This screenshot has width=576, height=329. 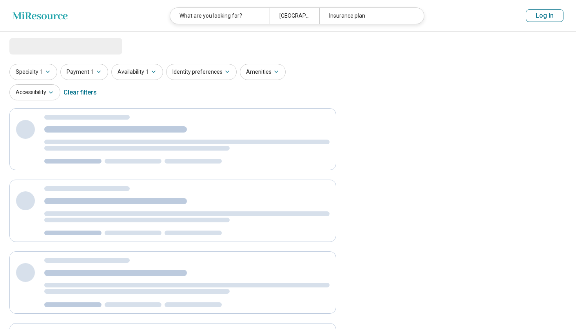 What do you see at coordinates (137, 72) in the screenshot?
I see `button: Availability1` at bounding box center [137, 72].